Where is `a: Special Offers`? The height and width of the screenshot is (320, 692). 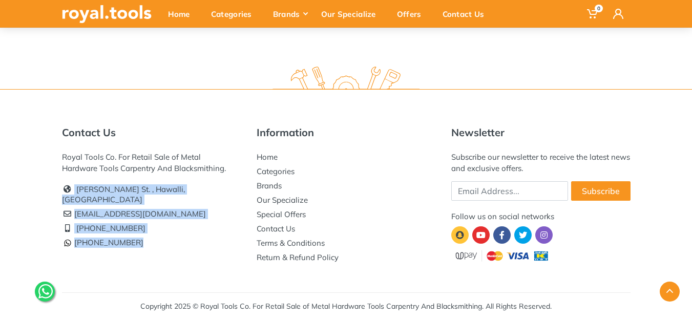 a: Special Offers is located at coordinates (281, 214).